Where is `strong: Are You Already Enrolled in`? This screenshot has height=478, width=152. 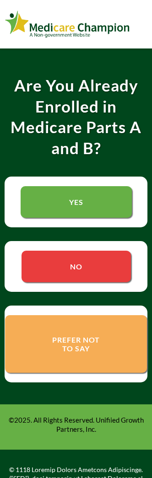
strong: Are You Already Enrolled in is located at coordinates (76, 96).